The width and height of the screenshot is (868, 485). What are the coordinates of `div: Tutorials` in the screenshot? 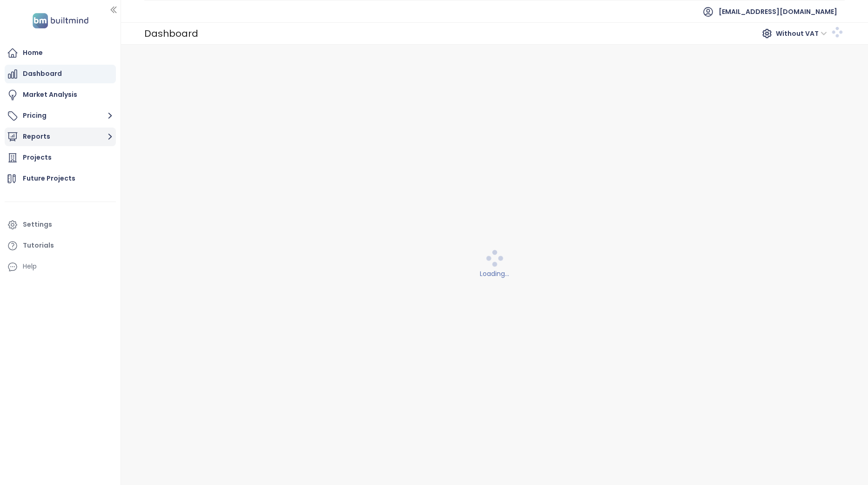 It's located at (38, 245).